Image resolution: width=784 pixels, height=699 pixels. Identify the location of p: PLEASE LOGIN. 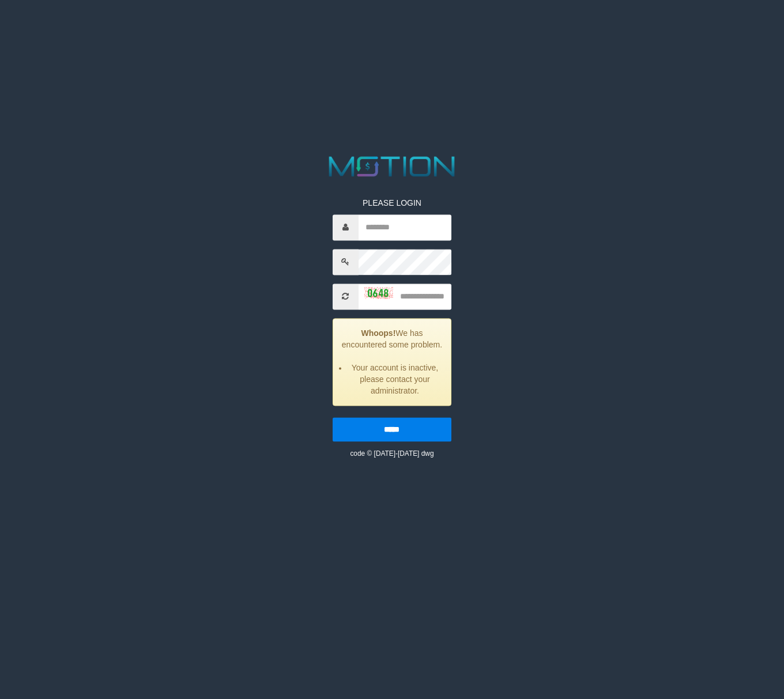
(392, 203).